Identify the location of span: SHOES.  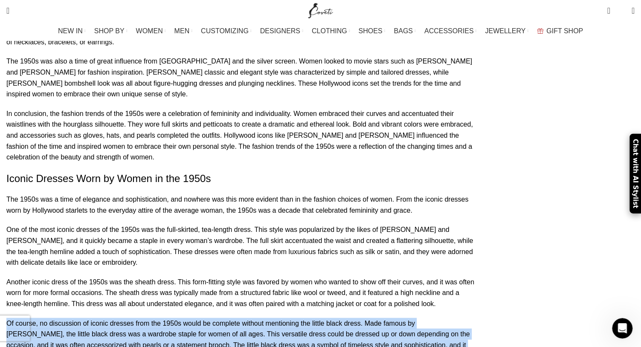
(370, 31).